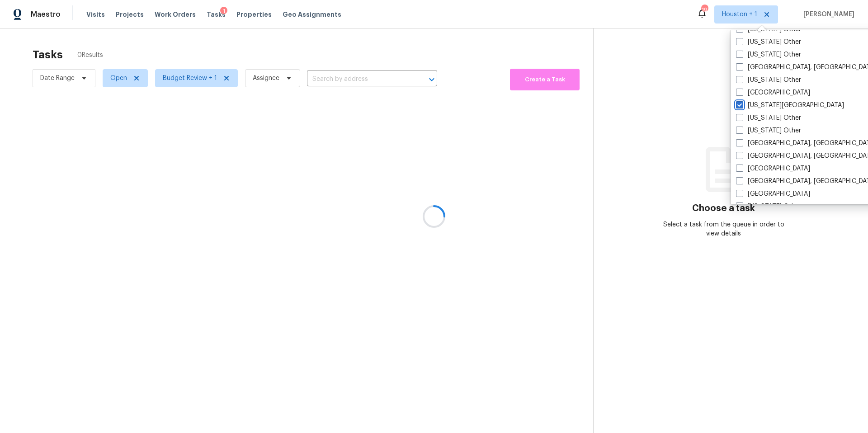 The height and width of the screenshot is (433, 868). What do you see at coordinates (705, 10) in the screenshot?
I see `div: 19` at bounding box center [705, 10].